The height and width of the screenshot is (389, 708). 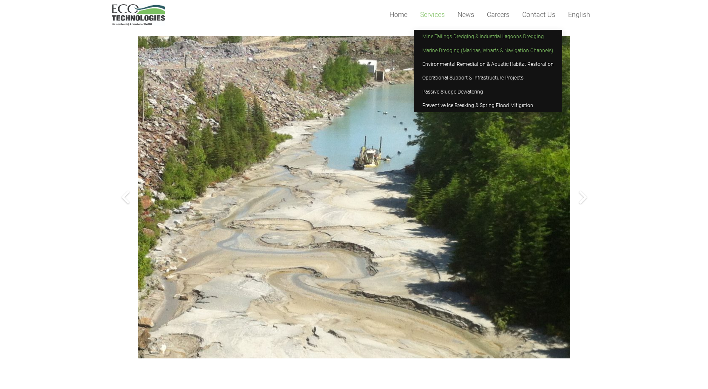 What do you see at coordinates (453, 92) in the screenshot?
I see `span: Passive Sludge Dewatering` at bounding box center [453, 92].